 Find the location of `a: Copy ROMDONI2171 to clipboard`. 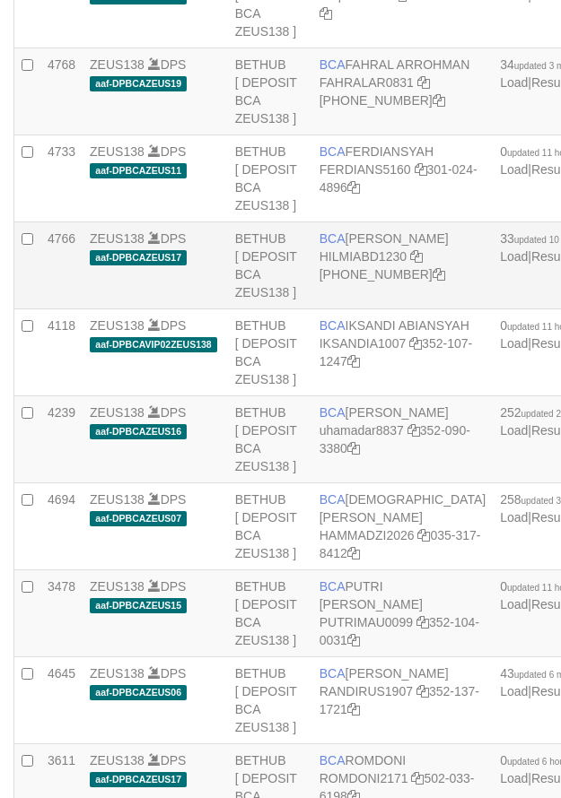

a: Copy ROMDONI2171 to clipboard is located at coordinates (417, 779).